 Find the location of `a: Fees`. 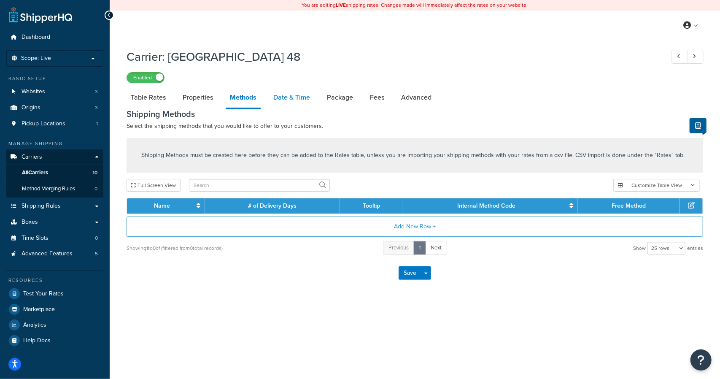

a: Fees is located at coordinates (377, 97).